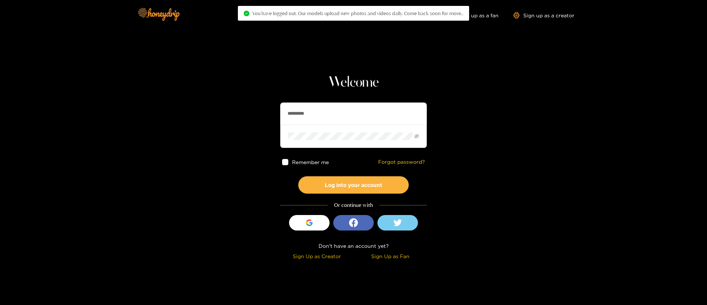  I want to click on span: Remember me, so click(311, 162).